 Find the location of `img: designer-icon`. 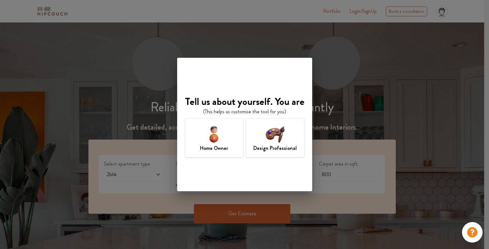

img: designer-icon is located at coordinates (275, 134).